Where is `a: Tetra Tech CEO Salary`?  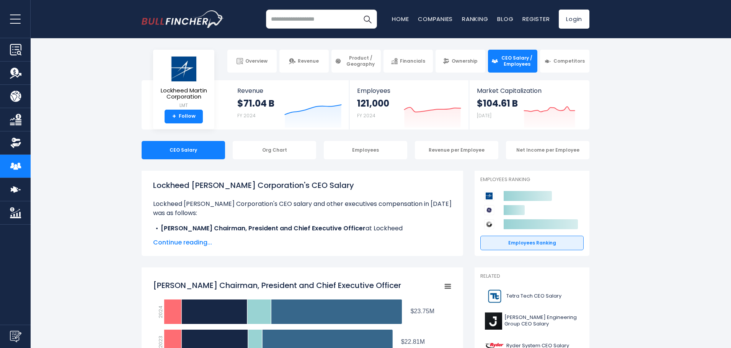
a: Tetra Tech CEO Salary is located at coordinates (532, 296).